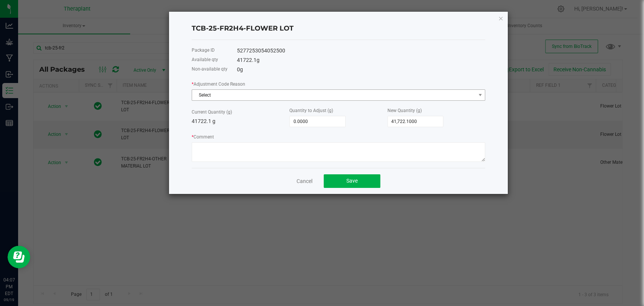  Describe the element at coordinates (405, 111) in the screenshot. I see `label: New Quantity (g)` at that location.